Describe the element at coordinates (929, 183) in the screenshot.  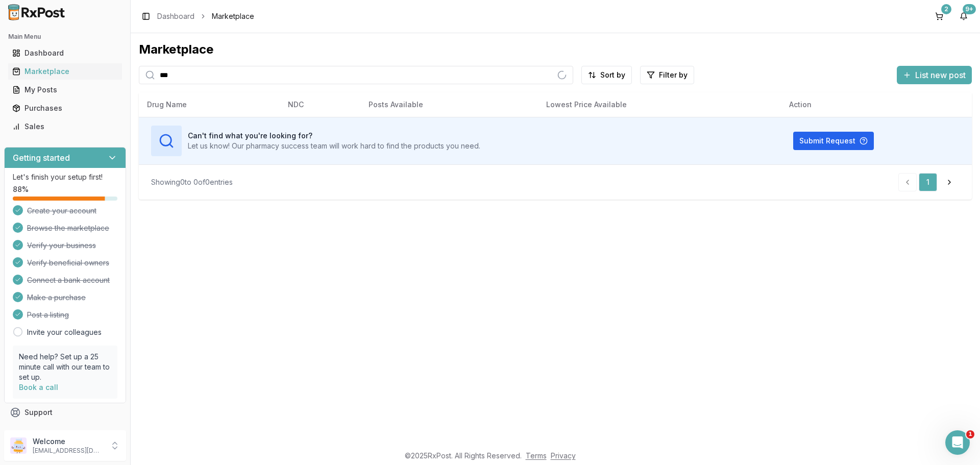
I see `nav: pagination` at that location.